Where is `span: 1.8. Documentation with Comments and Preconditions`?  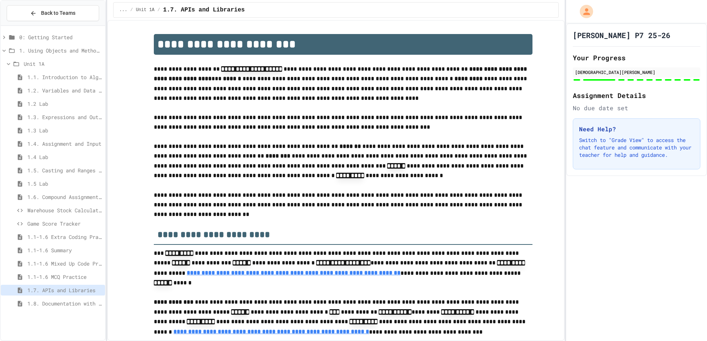
span: 1.8. Documentation with Comments and Preconditions is located at coordinates (65, 303).